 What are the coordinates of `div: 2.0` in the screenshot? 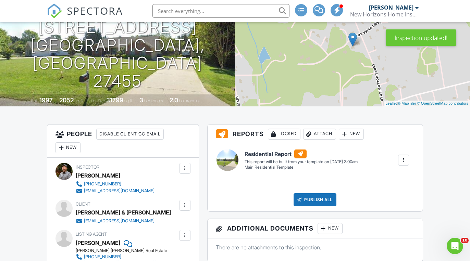 It's located at (174, 100).